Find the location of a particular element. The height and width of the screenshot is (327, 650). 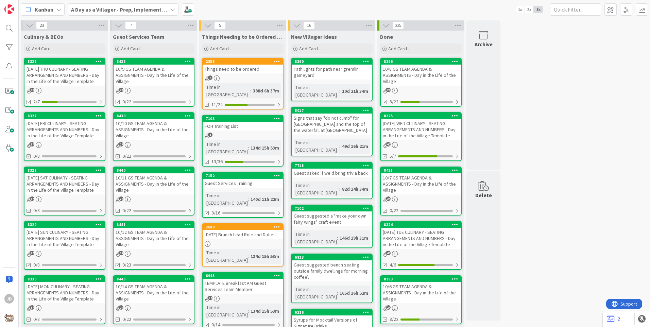

a: 2 is located at coordinates (613, 319).